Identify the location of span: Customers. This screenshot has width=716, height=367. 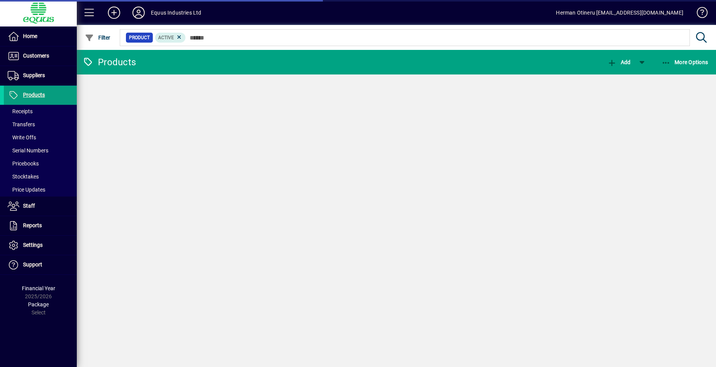
(36, 56).